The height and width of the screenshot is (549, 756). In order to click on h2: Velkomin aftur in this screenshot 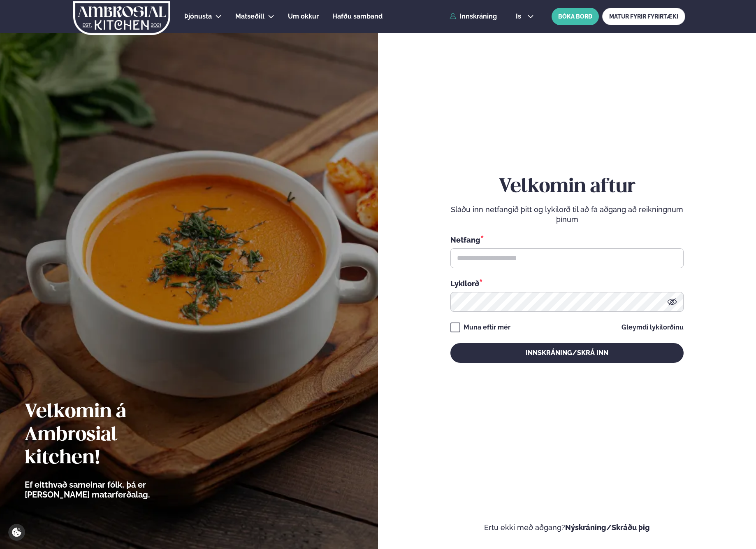, I will do `click(567, 187)`.